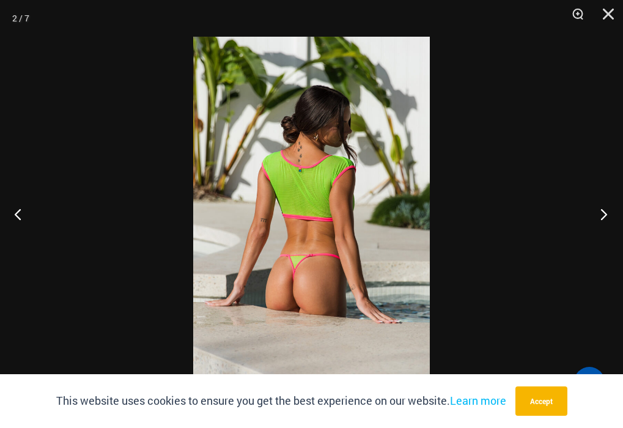 The width and height of the screenshot is (623, 428). I want to click on div: 2 / 7, so click(21, 18).